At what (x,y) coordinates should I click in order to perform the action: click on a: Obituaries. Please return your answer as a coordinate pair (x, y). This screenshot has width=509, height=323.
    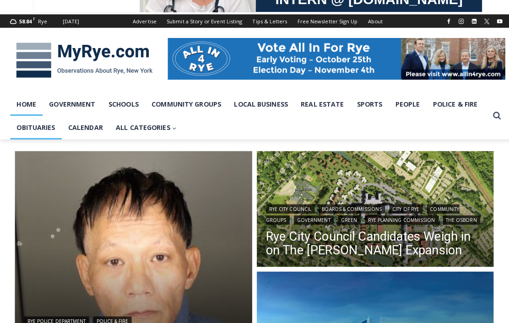
    Looking at the image, I should click on (35, 126).